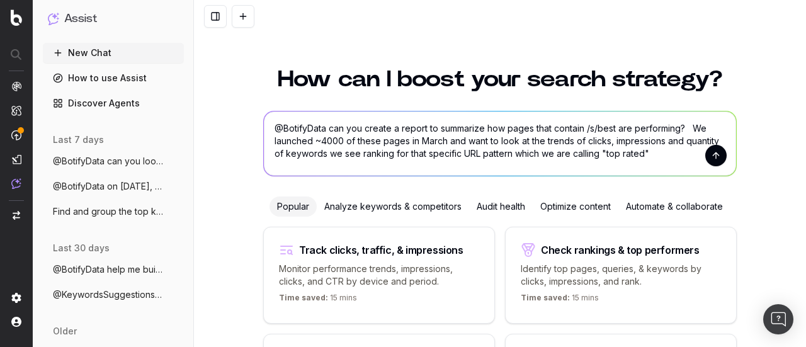 The image size is (806, 347). What do you see at coordinates (621, 275) in the screenshot?
I see `p: Identify top pages, queries, & keywords by clicks, impressions, and rank.` at bounding box center [621, 275].